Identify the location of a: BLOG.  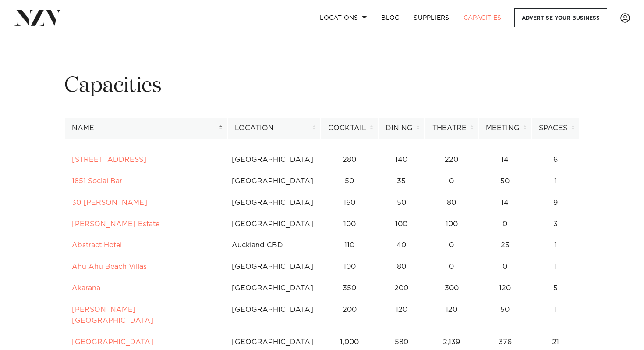
(391, 17).